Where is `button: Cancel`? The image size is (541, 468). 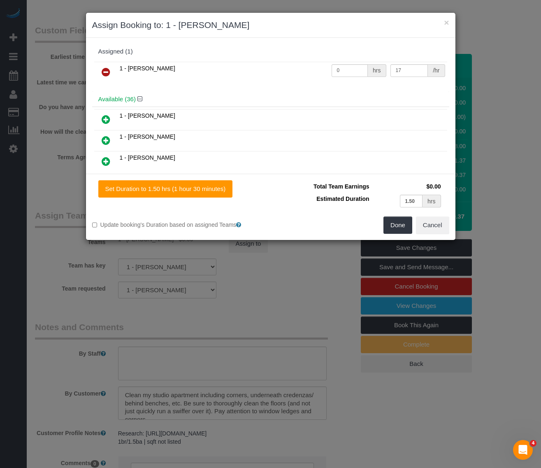 button: Cancel is located at coordinates (432, 225).